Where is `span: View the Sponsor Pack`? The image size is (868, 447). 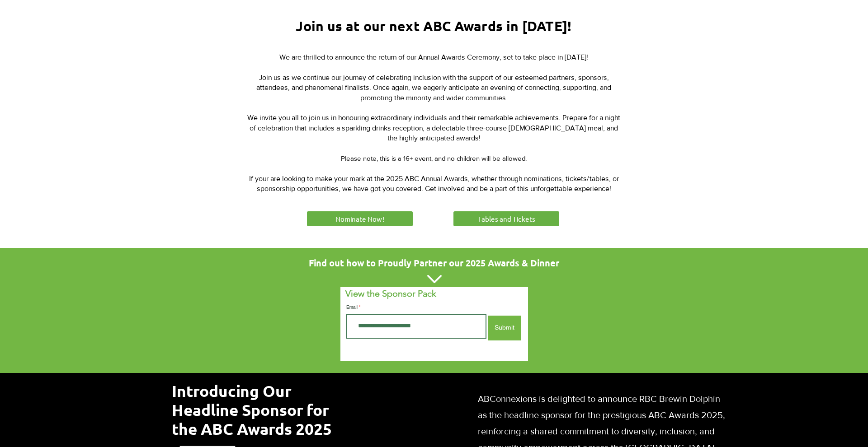
span: View the Sponsor Pack is located at coordinates (391, 294).